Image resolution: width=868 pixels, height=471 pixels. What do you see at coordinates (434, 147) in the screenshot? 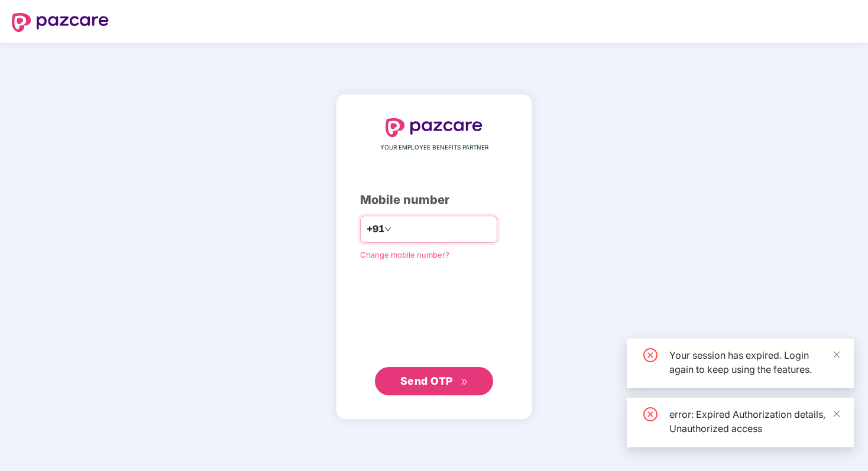
I see `span: YOUR EMPLOYEE BENEFITS PARTNER` at bounding box center [434, 147].